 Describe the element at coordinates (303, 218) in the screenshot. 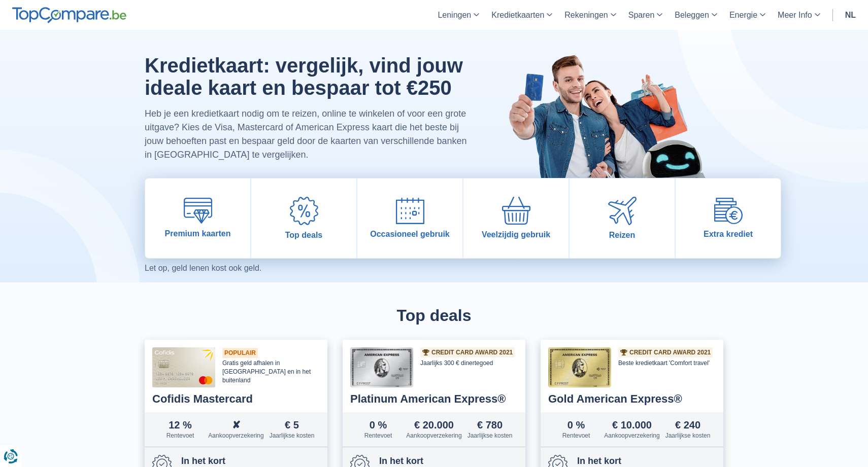

I see `a: Top deals` at that location.